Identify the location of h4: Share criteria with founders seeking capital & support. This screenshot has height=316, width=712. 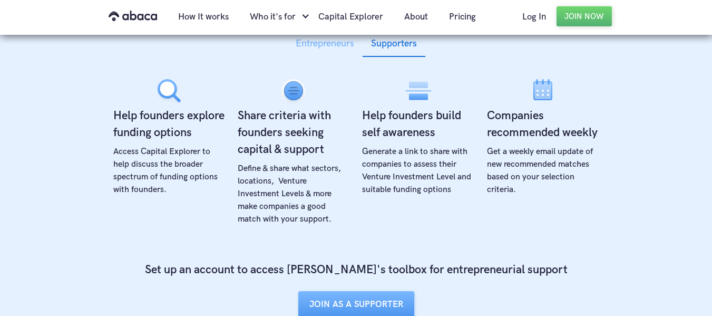
(293, 133).